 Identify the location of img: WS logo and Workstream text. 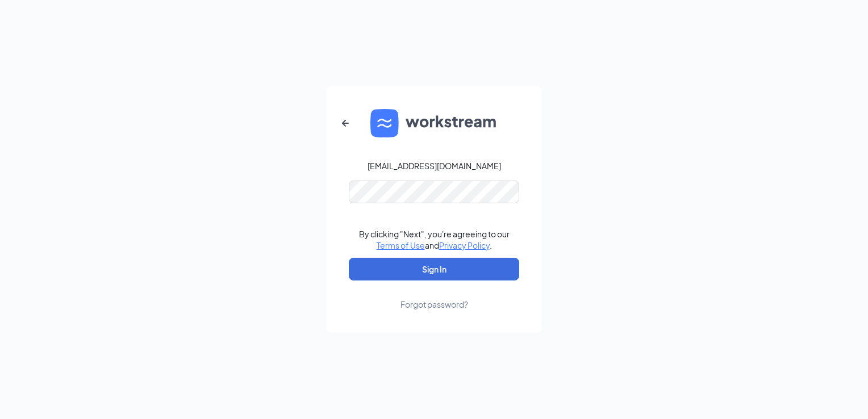
(434, 123).